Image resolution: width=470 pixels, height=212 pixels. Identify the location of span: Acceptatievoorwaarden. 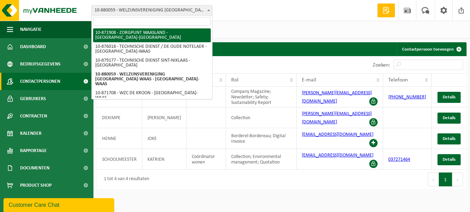
(48, 202).